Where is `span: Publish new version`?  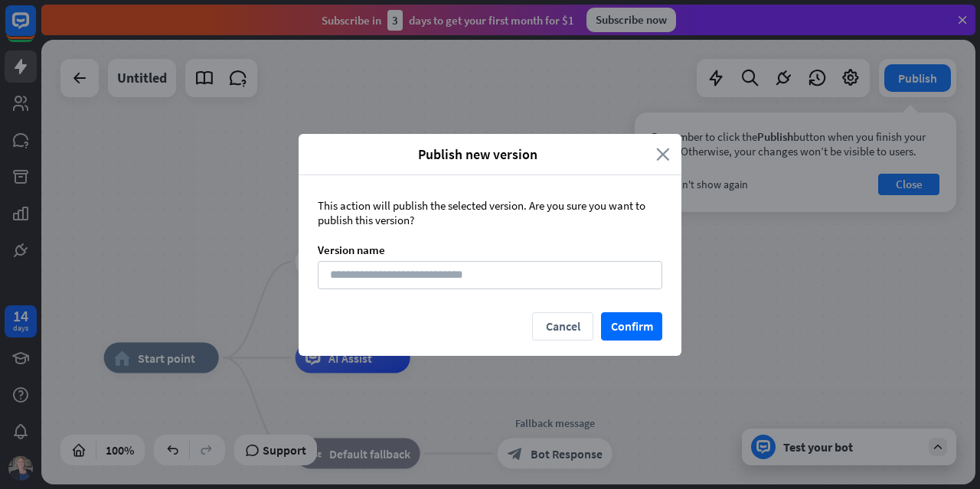
span: Publish new version is located at coordinates (477, 154).